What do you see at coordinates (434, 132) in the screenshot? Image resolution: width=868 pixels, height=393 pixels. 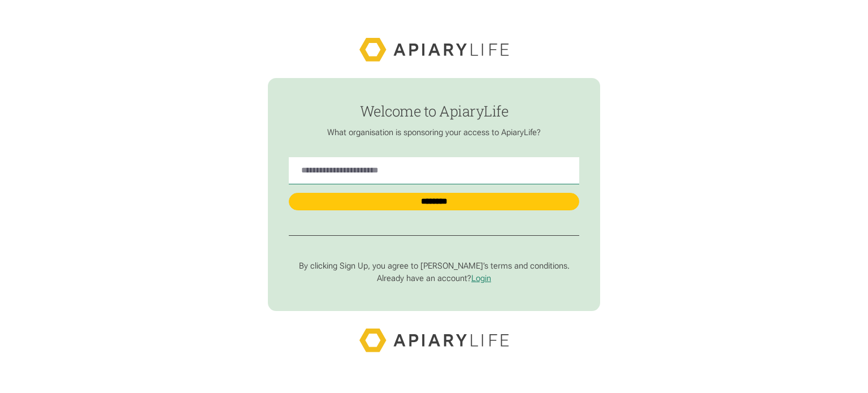 I see `p: What organisation is sponsoring your access to ApiaryLife?` at bounding box center [434, 132].